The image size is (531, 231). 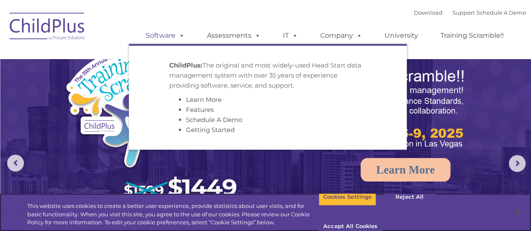 I want to click on span: Last name, so click(x=129, y=58).